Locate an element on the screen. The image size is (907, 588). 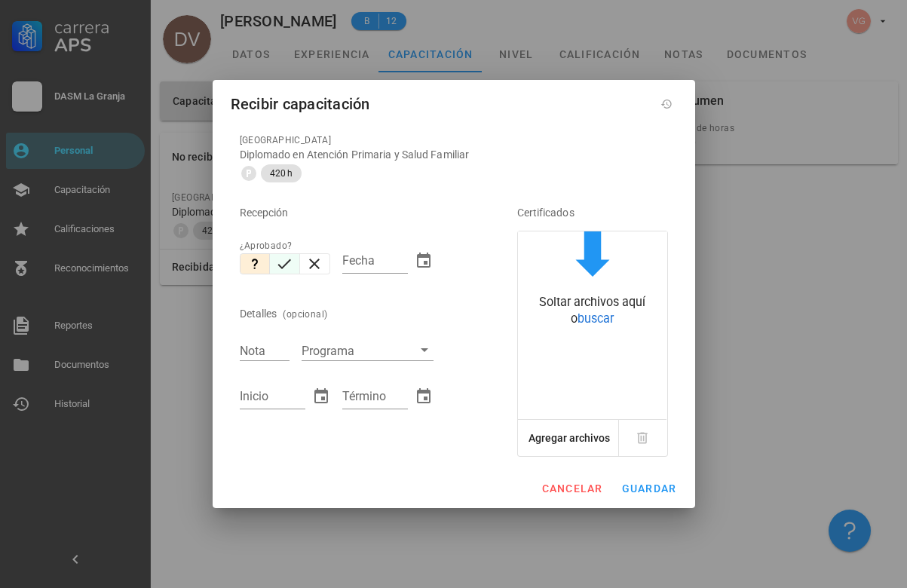
div: Detalles is located at coordinates (259, 314).